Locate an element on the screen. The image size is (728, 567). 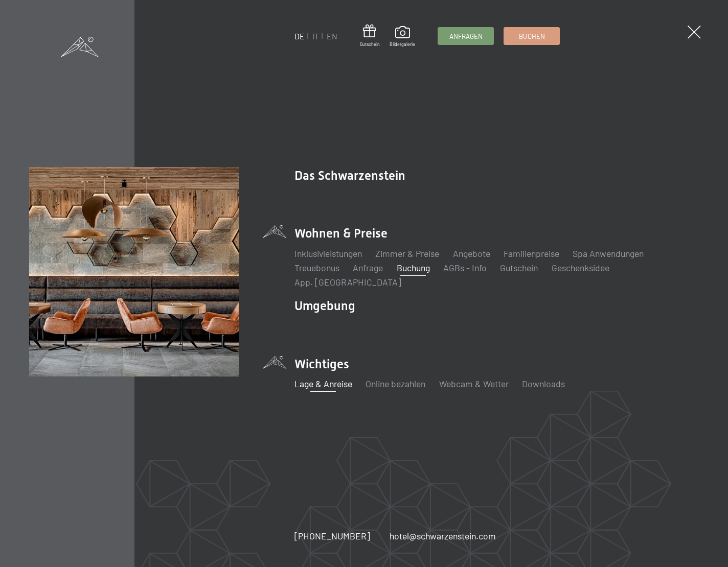
a: Inklusivleistungen is located at coordinates (328, 253).